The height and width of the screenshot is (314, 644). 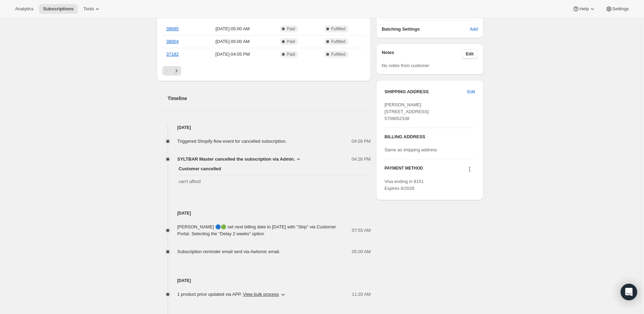 What do you see at coordinates (58, 9) in the screenshot?
I see `button: Subscriptions` at bounding box center [58, 9].